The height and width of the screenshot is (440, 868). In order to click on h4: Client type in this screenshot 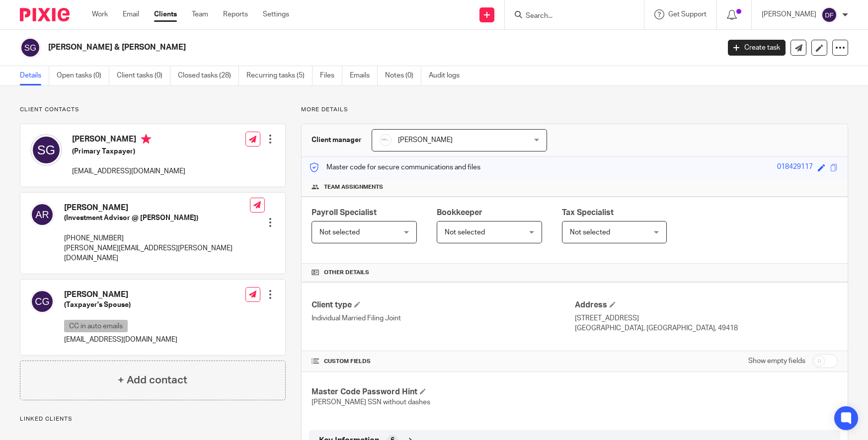, I will do `click(443, 305)`.